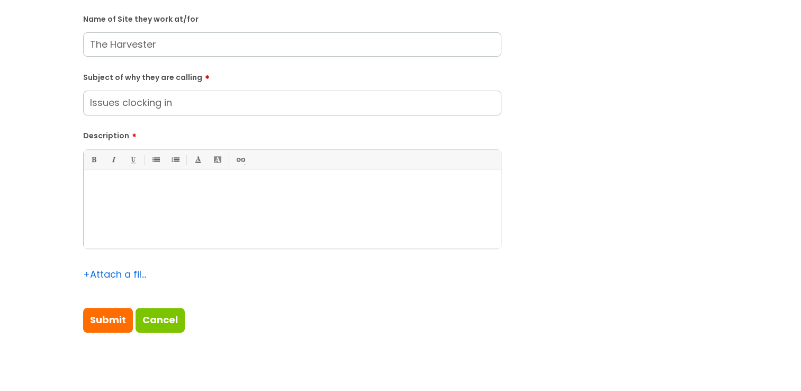  I want to click on label: Name of Site they work at/for, so click(292, 18).